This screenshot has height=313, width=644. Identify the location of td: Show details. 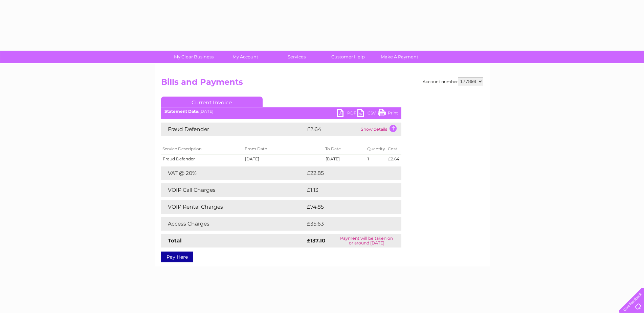
(380, 129).